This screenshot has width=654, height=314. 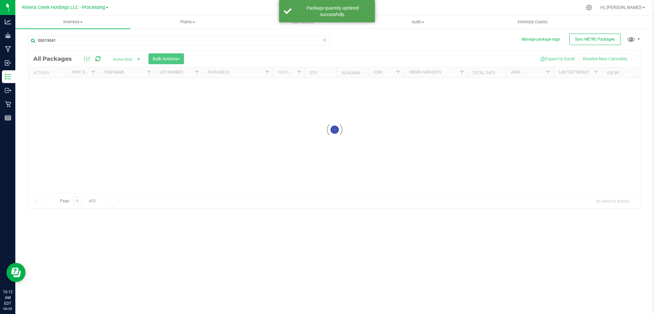 I want to click on a: Inventory, so click(x=73, y=22).